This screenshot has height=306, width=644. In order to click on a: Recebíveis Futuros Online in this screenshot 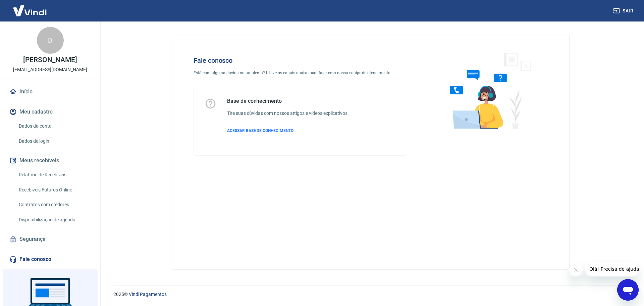, I will do `click(54, 190)`.